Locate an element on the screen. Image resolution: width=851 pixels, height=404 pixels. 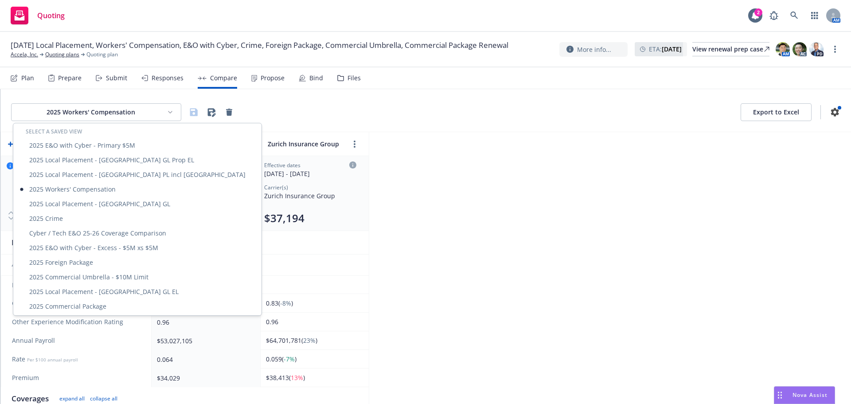
div: 2025 E&O with Cyber - Primary $5M is located at coordinates (137, 145).